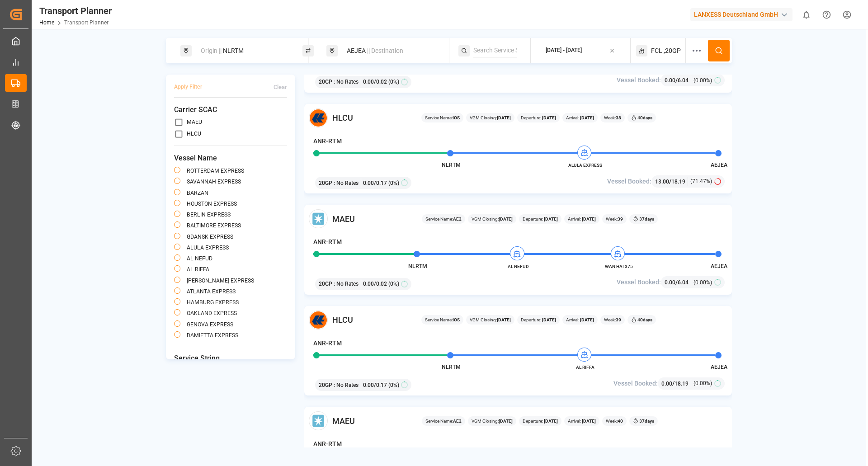  What do you see at coordinates (244, 51) in the screenshot?
I see `div: NLRTM` at bounding box center [244, 51].